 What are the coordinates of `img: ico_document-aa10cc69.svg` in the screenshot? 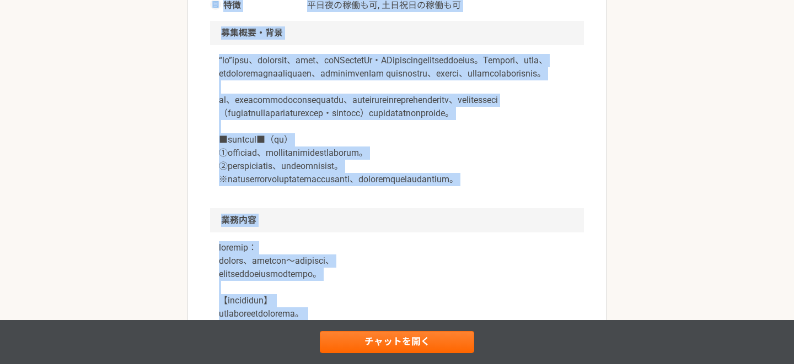 It's located at (216, 4).